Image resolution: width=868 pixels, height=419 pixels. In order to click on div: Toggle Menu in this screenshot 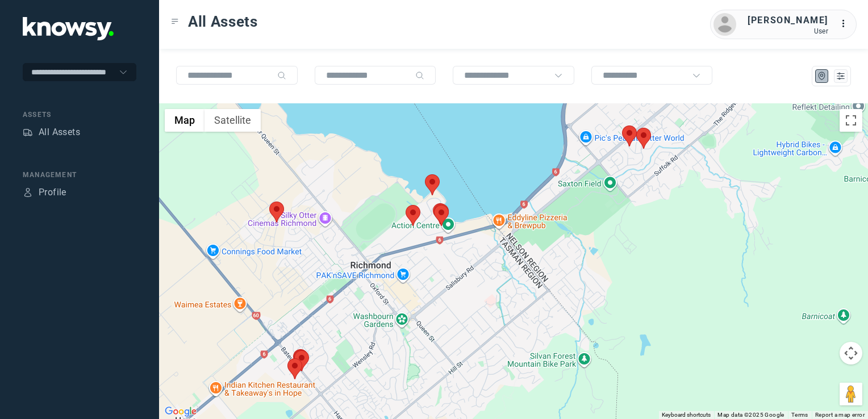, I will do `click(175, 22)`.